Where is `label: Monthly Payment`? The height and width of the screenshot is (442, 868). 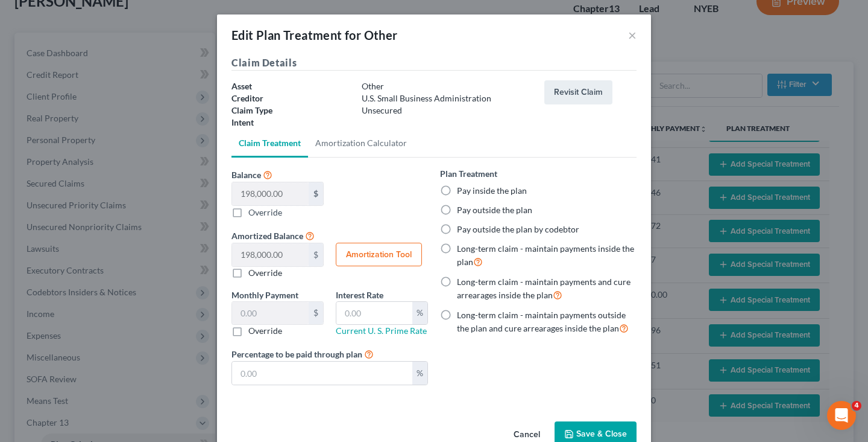
label: Monthly Payment is located at coordinates (265, 295).